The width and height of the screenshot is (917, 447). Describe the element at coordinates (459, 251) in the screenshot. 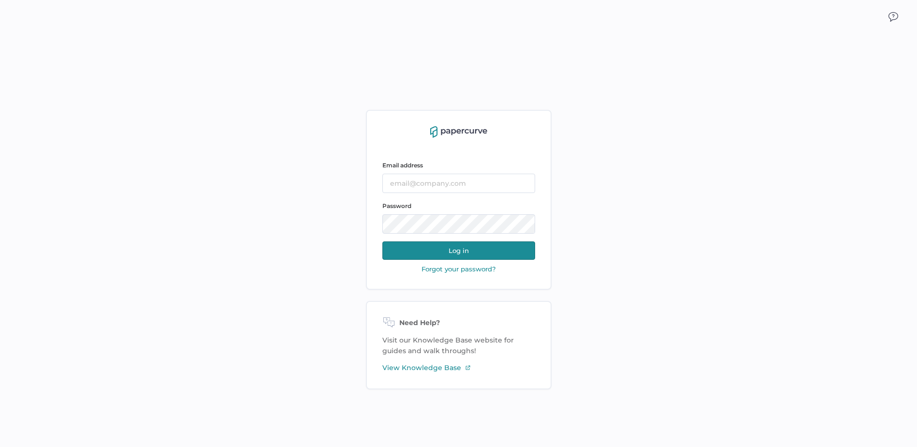

I see `button: Log in` at that location.